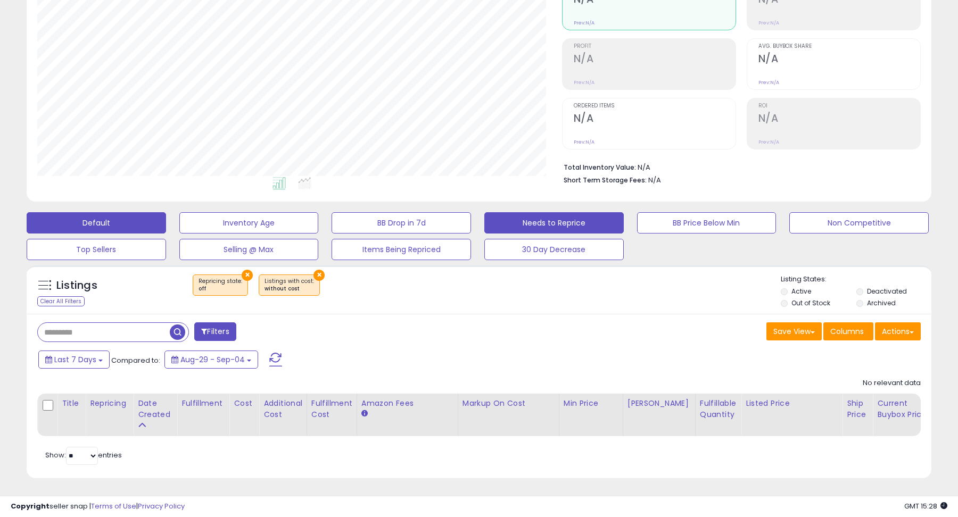 This screenshot has width=958, height=517. Describe the element at coordinates (655, 46) in the screenshot. I see `span: Profit` at that location.